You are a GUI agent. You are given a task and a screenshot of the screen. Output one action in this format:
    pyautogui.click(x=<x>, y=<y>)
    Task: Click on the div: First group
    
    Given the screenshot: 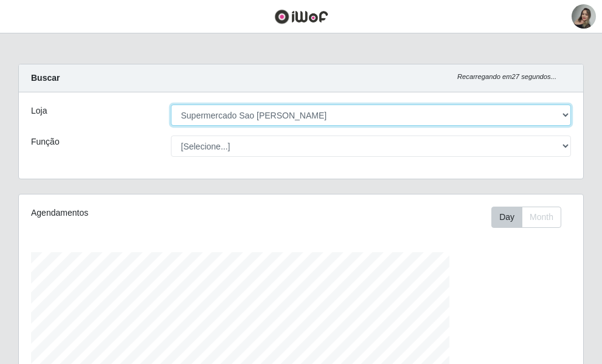 What is the action you would take?
    pyautogui.click(x=526, y=217)
    